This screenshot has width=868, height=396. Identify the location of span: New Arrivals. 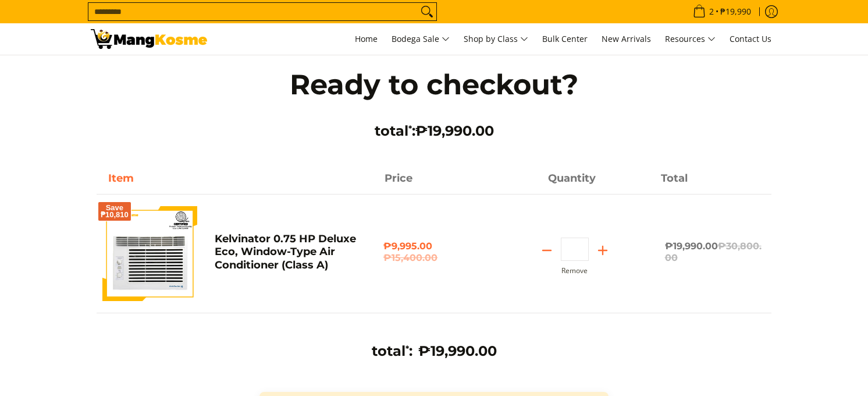
(626, 38).